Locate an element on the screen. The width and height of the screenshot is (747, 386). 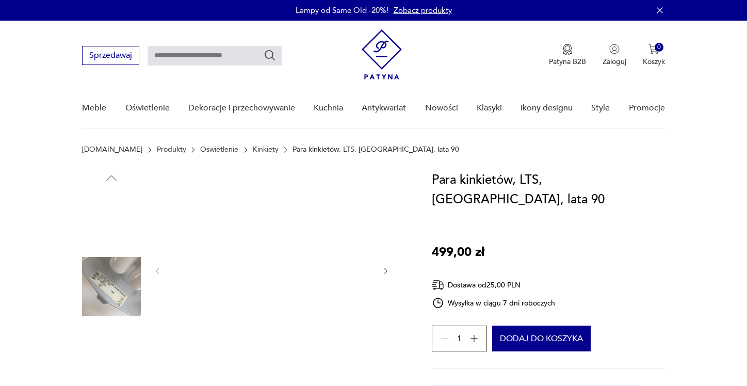
p: Koszyk is located at coordinates (654, 61).